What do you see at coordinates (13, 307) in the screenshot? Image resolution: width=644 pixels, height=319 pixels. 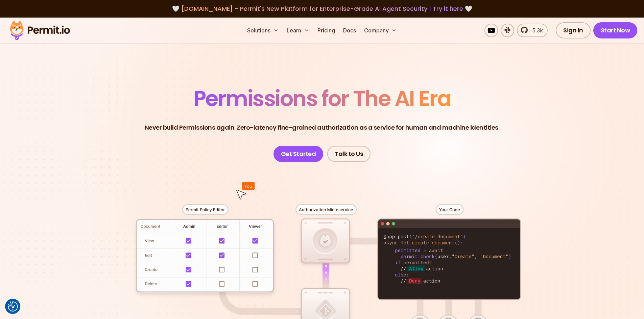 I see `img: Revisit consent button` at bounding box center [13, 307].